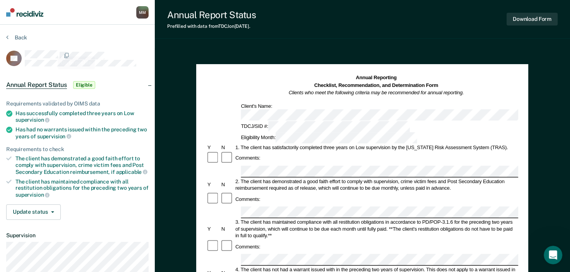  Describe the element at coordinates (36, 85) in the screenshot. I see `span: Annual Report Status` at that location.